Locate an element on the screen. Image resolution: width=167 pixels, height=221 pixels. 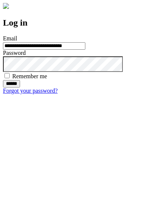
label: Password is located at coordinates (14, 53).